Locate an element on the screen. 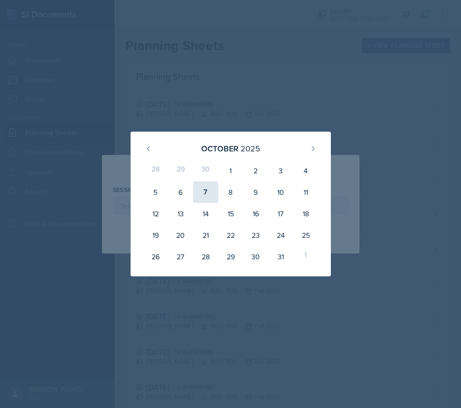 The height and width of the screenshot is (408, 461). div: 17 is located at coordinates (281, 214).